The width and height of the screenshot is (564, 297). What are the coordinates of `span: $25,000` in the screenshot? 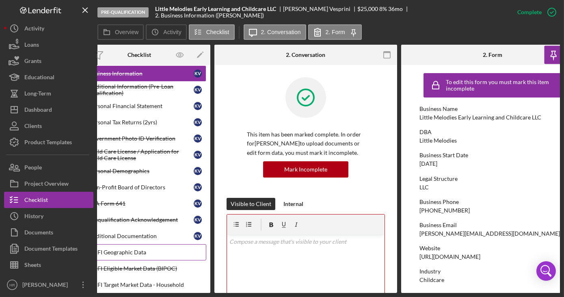 It's located at (367, 9).